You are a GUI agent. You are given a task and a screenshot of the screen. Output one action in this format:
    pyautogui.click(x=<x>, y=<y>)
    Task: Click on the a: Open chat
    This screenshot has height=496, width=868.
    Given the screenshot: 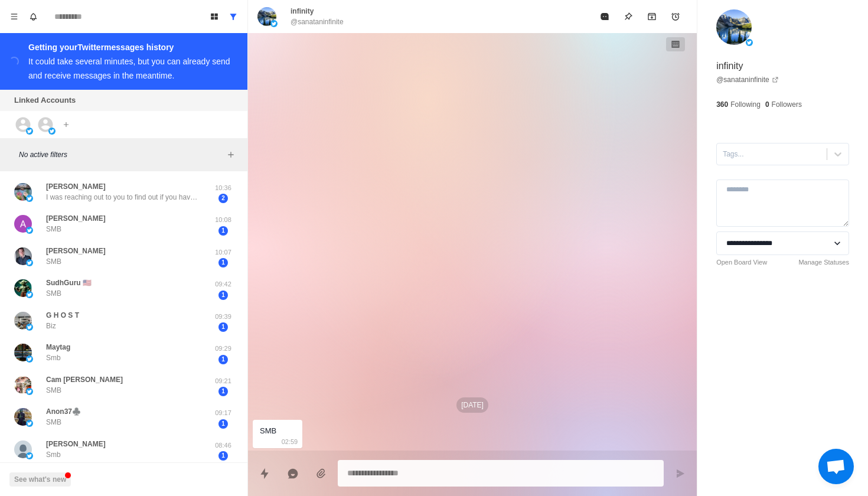 What is the action you would take?
    pyautogui.click(x=836, y=466)
    